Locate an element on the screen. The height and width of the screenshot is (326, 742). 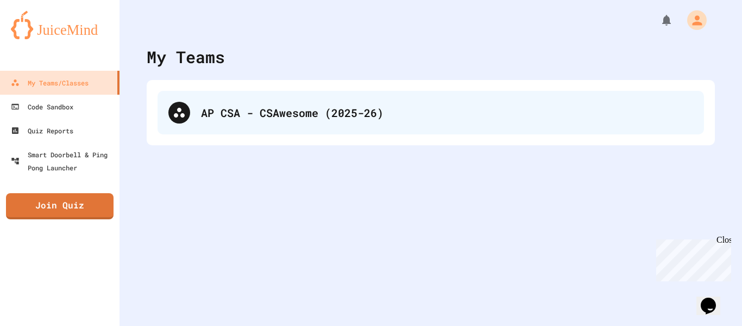
div: Smart Doorbell & Ping Pong Launcher is located at coordinates (63, 161).